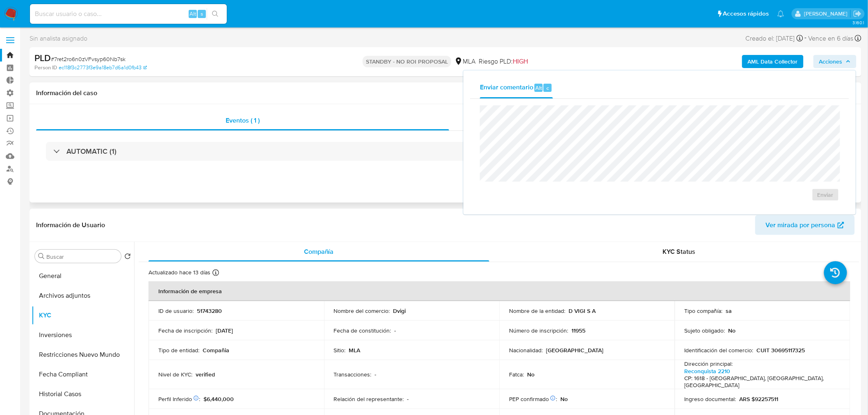 The height and width of the screenshot is (415, 868). Describe the element at coordinates (857, 13) in the screenshot. I see `a: Salir` at that location.